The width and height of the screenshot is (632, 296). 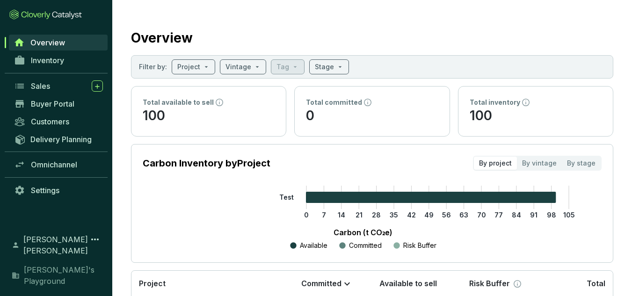 What do you see at coordinates (429, 215) in the screenshot?
I see `tspan: 49` at bounding box center [429, 215].